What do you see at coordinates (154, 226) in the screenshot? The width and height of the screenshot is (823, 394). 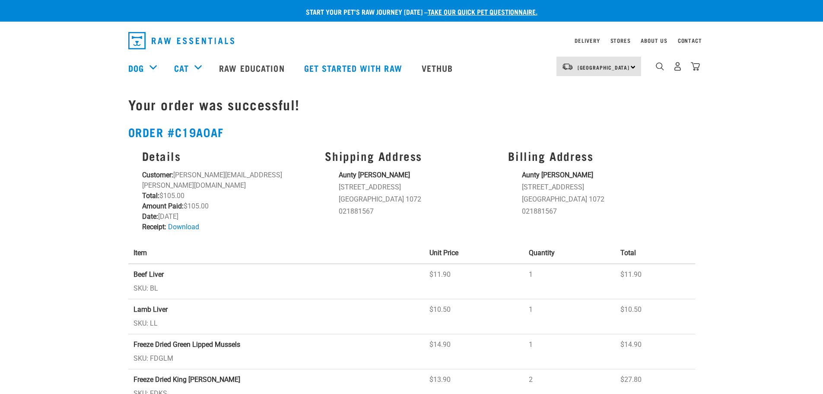 I see `strong: Receipt:` at bounding box center [154, 226].